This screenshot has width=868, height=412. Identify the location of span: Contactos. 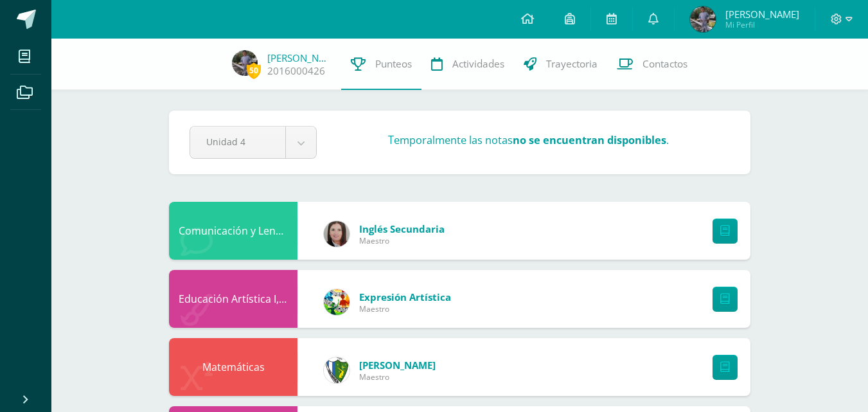
(665, 64).